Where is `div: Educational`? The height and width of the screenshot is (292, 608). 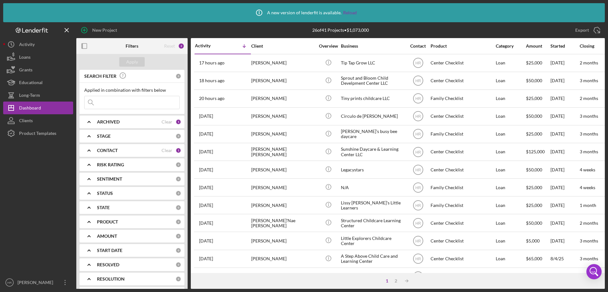 div: Educational is located at coordinates (31, 83).